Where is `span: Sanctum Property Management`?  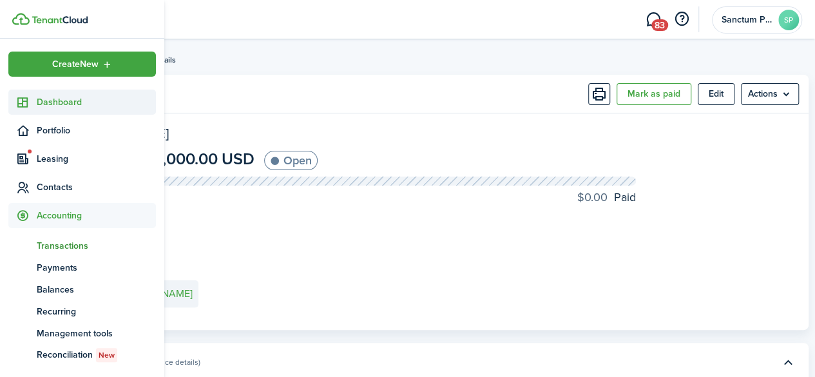 span: Sanctum Property Management is located at coordinates (747, 20).